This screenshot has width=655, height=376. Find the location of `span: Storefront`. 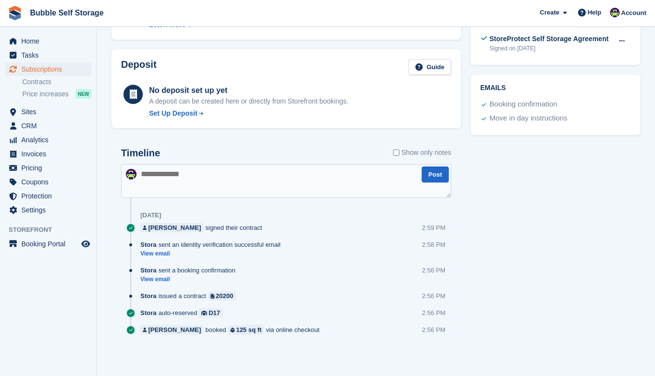

span: Storefront is located at coordinates (52, 230).